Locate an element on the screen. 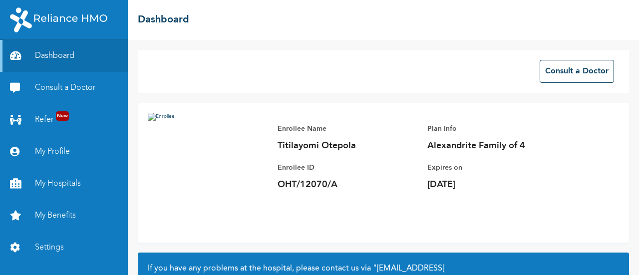 The height and width of the screenshot is (275, 639). img: RelianceHMO's Logo is located at coordinates (58, 20).